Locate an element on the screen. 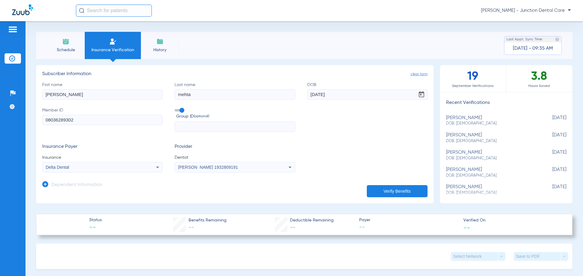  span: Payer is located at coordinates (408, 220).